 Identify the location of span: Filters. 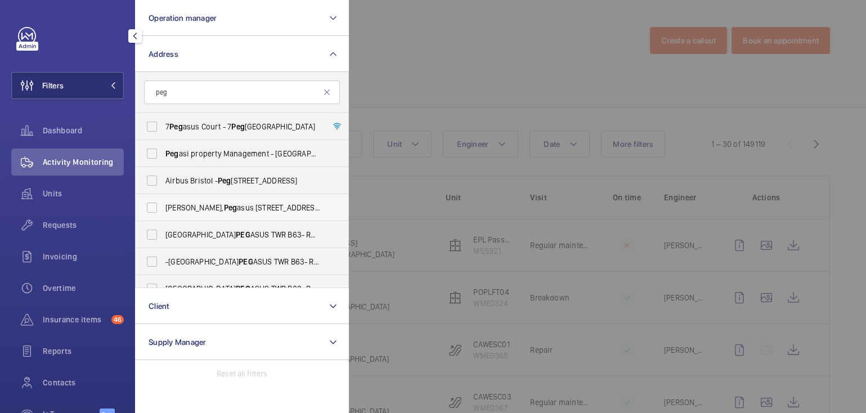
(53, 85).